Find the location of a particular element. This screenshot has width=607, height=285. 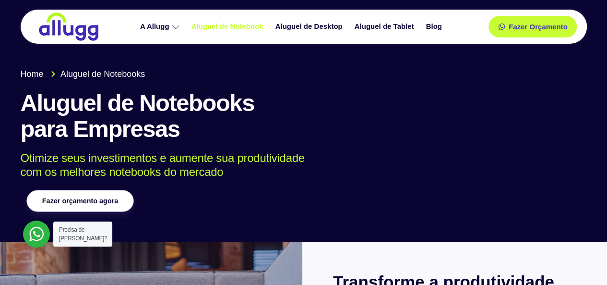

a: Blog is located at coordinates (435, 26).